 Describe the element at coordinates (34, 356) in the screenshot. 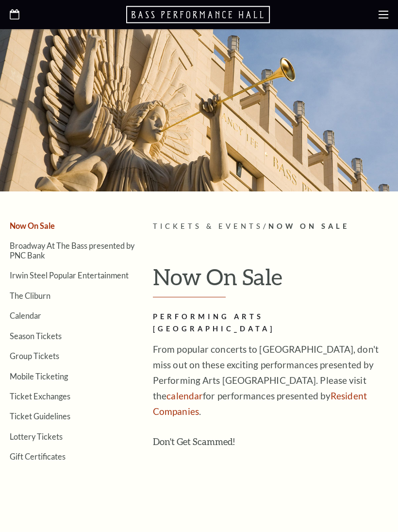

I see `a: Group Tickets` at that location.